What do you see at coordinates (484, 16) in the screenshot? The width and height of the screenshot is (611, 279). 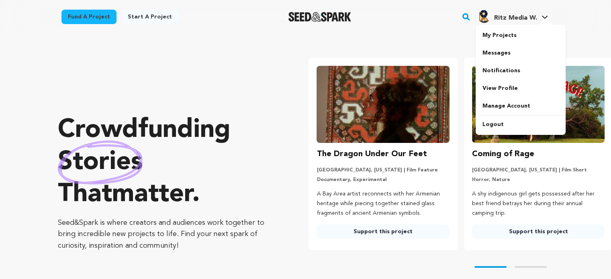 I see `img: 19f38065b7d60322.jpg` at bounding box center [484, 16].